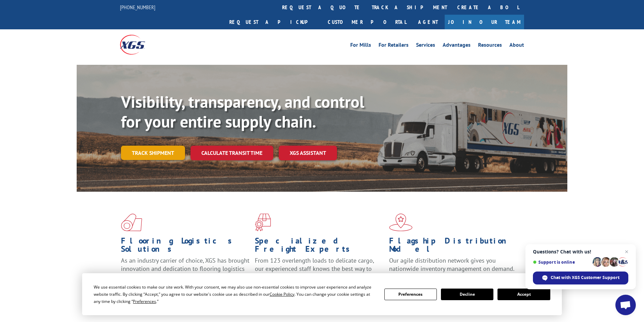 Image resolution: width=644 pixels, height=322 pixels. I want to click on img: xgs-icon-flagship-distribution-model-red, so click(401, 222).